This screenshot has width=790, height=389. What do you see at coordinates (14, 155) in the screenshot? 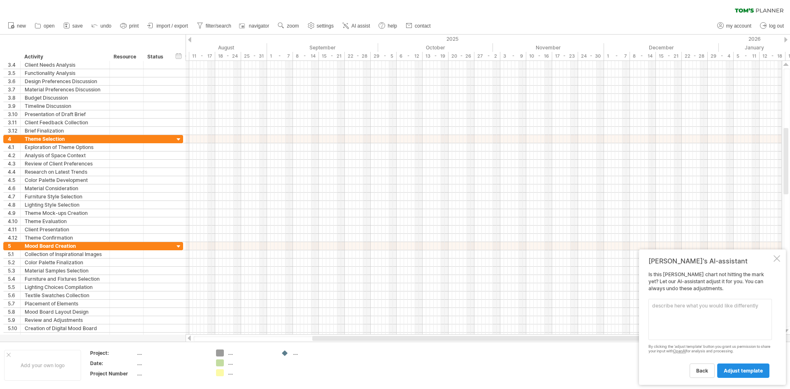
I see `div: 4.2` at bounding box center [14, 155].